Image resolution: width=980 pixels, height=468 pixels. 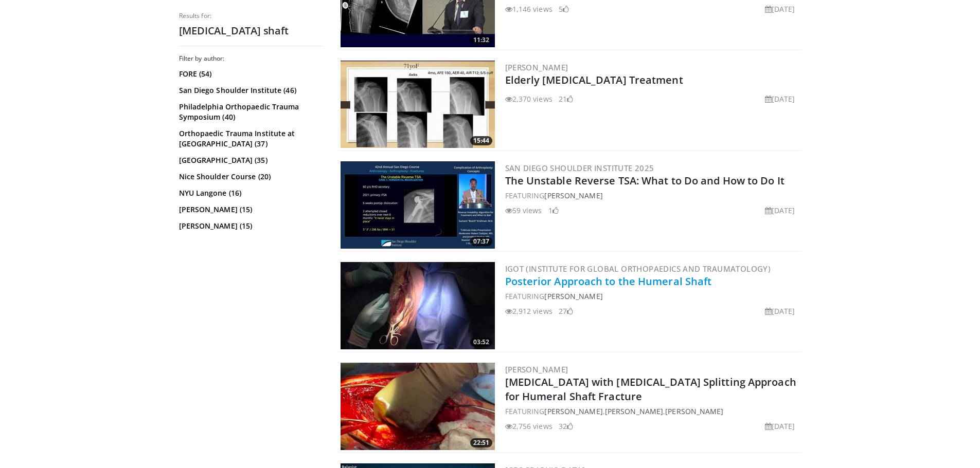 What do you see at coordinates (529, 311) in the screenshot?
I see `li: 2,912 views` at bounding box center [529, 311].